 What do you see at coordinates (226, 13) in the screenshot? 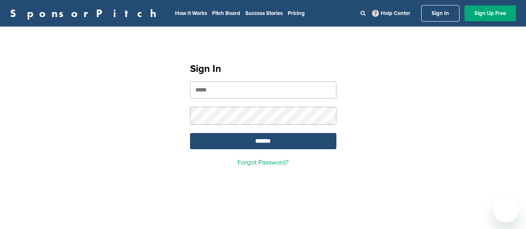
I see `a: Pitch Board` at bounding box center [226, 13].